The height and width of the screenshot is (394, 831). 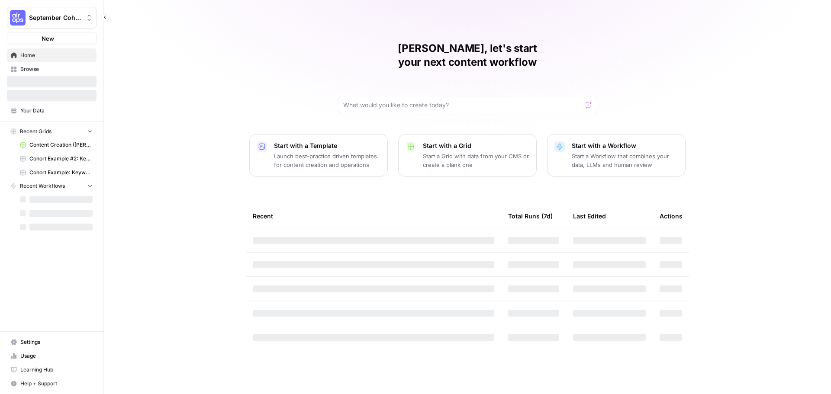 I want to click on button: Start with a TemplateLaunch best-practice driven templates for content creation and operations, so click(x=319, y=155).